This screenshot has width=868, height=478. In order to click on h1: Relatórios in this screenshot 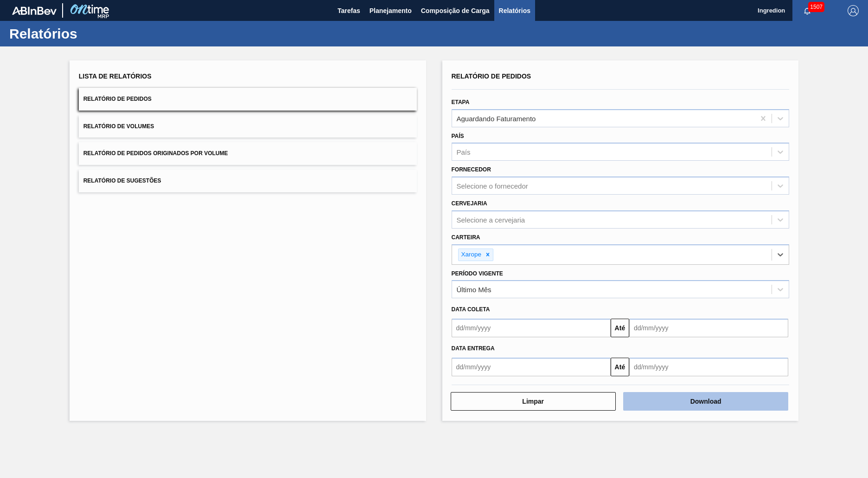, I will do `click(92, 33)`.